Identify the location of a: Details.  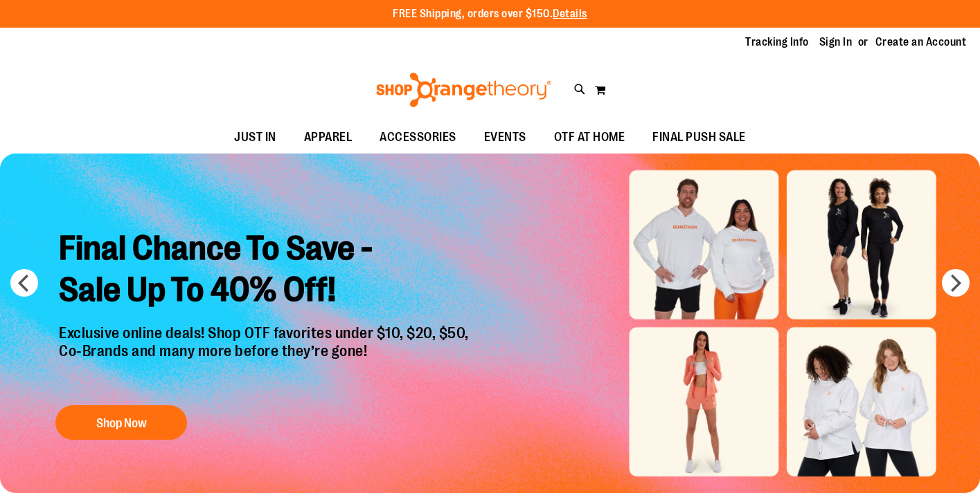
(570, 14).